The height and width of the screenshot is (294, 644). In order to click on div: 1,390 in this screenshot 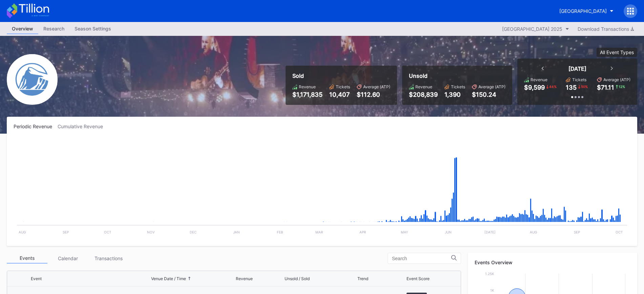, I will do `click(455, 95)`.